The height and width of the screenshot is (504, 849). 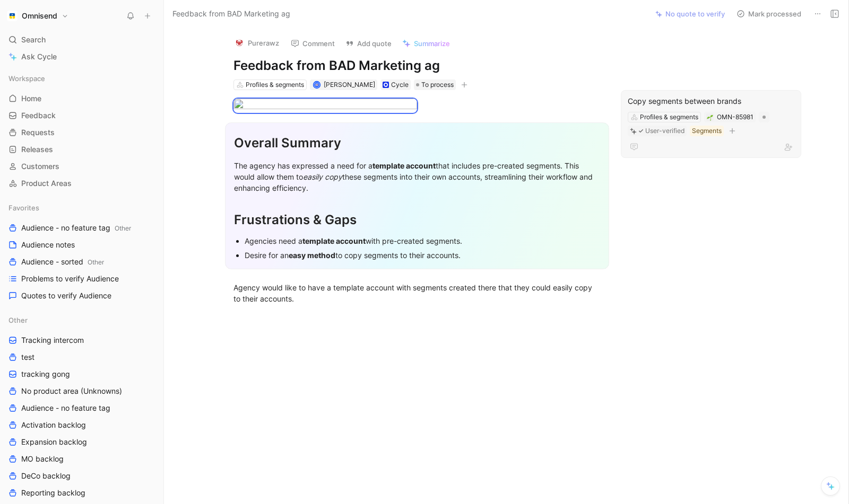 I want to click on a: Audience - no feature tagOther, so click(x=82, y=228).